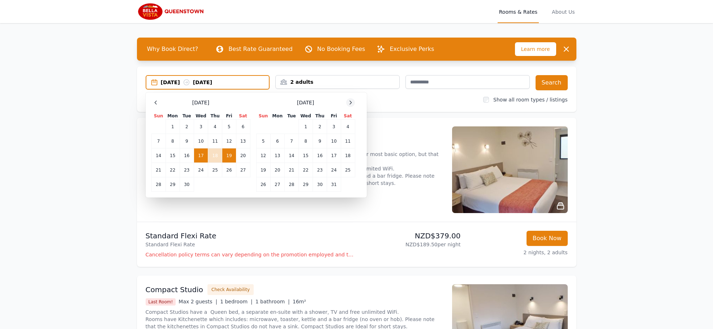 The height and width of the screenshot is (329, 713). Describe the element at coordinates (530, 100) in the screenshot. I see `label: Show all room types / listings` at that location.